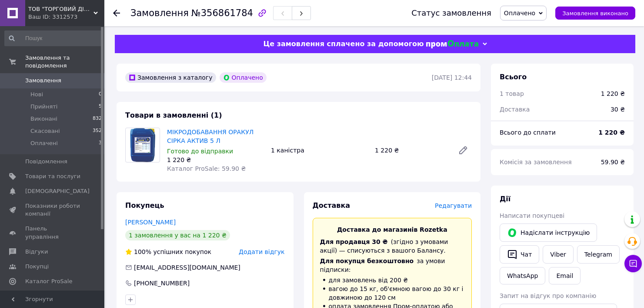 The image size is (644, 308). I want to click on span: Панель управління, so click(53, 233).